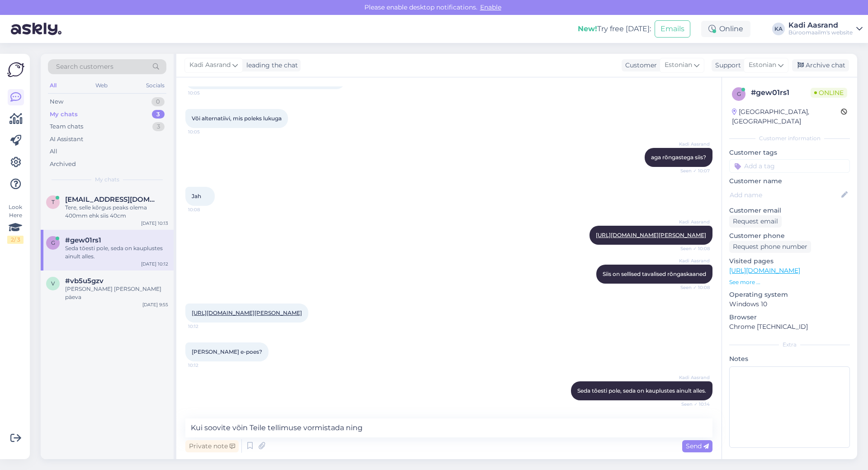 The height and width of the screenshot is (470, 868). What do you see at coordinates (821, 65) in the screenshot?
I see `div: Archive chat` at bounding box center [821, 65].